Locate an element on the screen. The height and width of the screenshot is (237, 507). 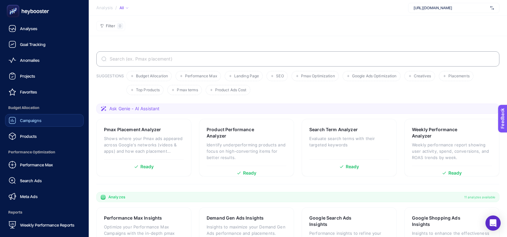
button: Filter0 is located at coordinates (111, 26).